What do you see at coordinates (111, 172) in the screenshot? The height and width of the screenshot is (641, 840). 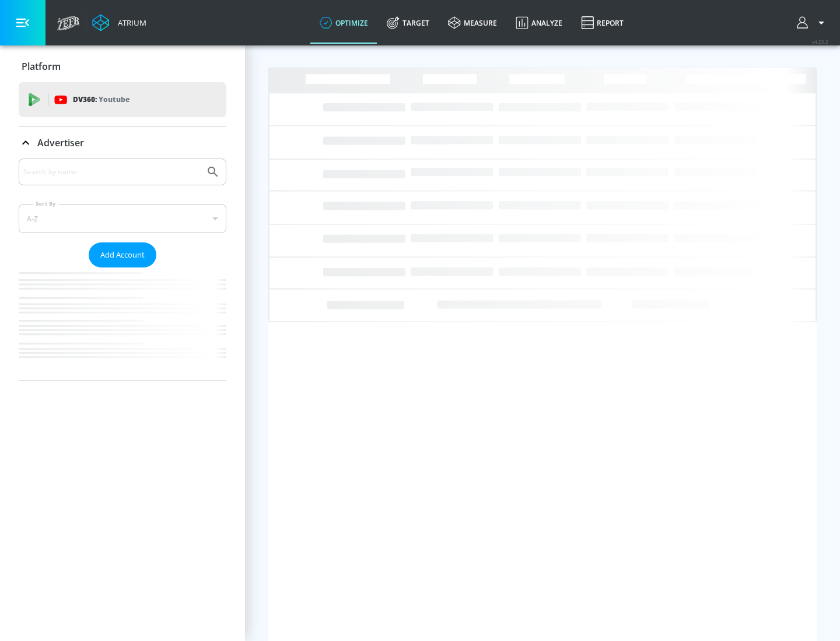 I see `input: Search by name` at bounding box center [111, 172].